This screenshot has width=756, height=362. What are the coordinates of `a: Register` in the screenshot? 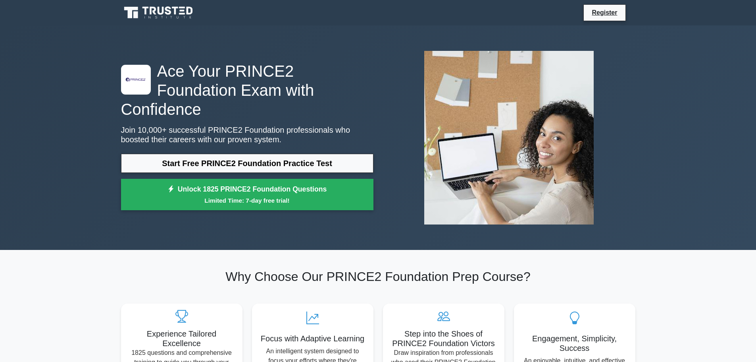 It's located at (605, 12).